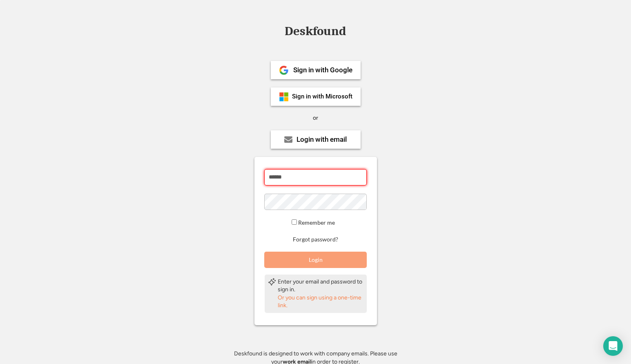 This screenshot has width=631, height=364. I want to click on img: 1024px-Google__G__Logo.svg.png, so click(284, 70).